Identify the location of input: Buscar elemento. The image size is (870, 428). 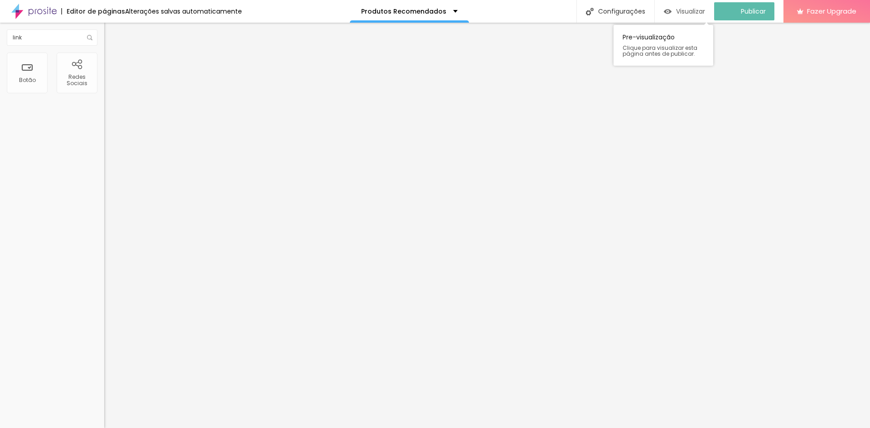
(52, 38).